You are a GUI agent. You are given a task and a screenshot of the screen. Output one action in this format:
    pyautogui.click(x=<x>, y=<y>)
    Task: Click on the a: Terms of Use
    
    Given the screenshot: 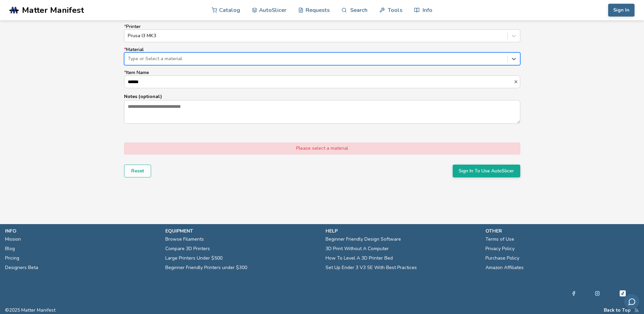 What is the action you would take?
    pyautogui.click(x=500, y=240)
    